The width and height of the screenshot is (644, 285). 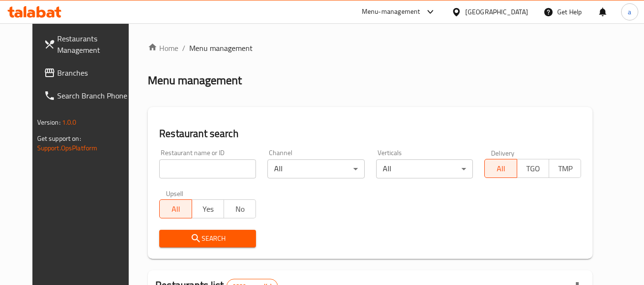 What do you see at coordinates (95, 73) in the screenshot?
I see `span: Branches` at bounding box center [95, 73].